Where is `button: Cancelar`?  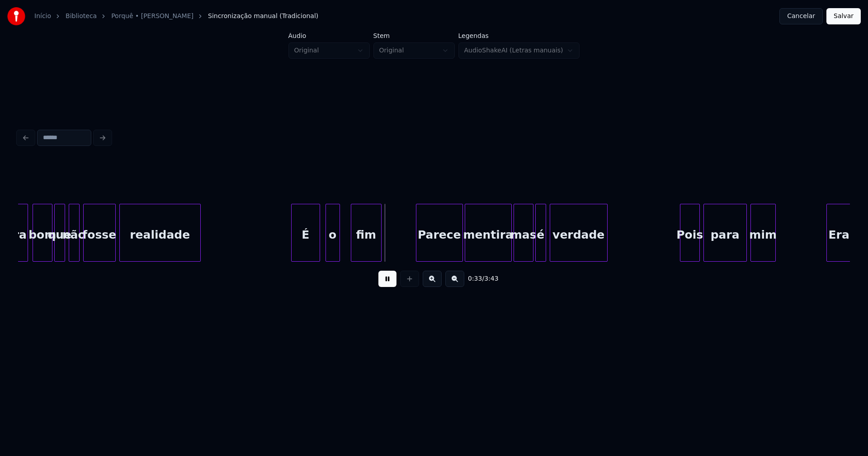 button: Cancelar is located at coordinates (801, 16).